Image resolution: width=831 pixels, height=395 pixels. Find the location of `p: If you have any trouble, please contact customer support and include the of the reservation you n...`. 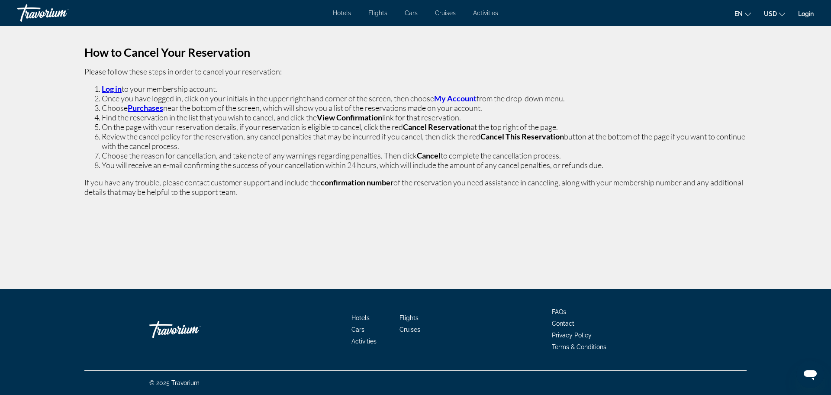

p: If you have any trouble, please contact customer support and include the of the reservation you n... is located at coordinates (415, 187).